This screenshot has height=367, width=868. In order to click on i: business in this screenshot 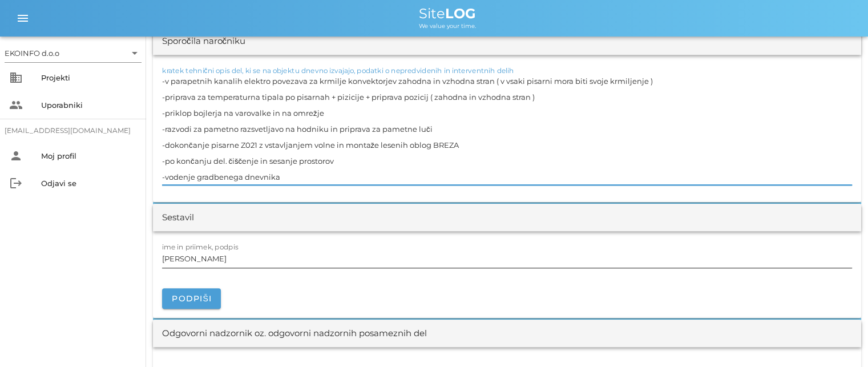, I will do `click(16, 77)`.